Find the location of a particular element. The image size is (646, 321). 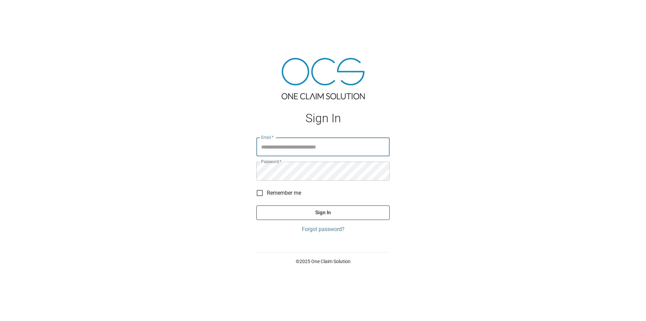

button: Sign In is located at coordinates (323, 212).